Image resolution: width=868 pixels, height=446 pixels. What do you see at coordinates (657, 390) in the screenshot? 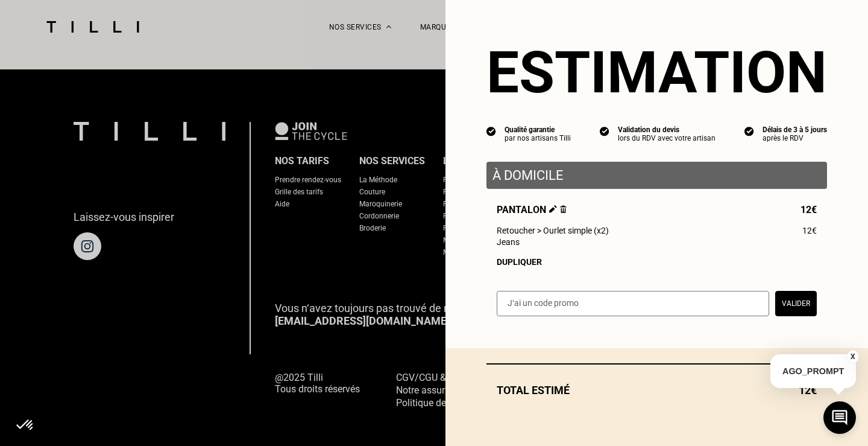
I see `div: Total estimé` at bounding box center [657, 390].